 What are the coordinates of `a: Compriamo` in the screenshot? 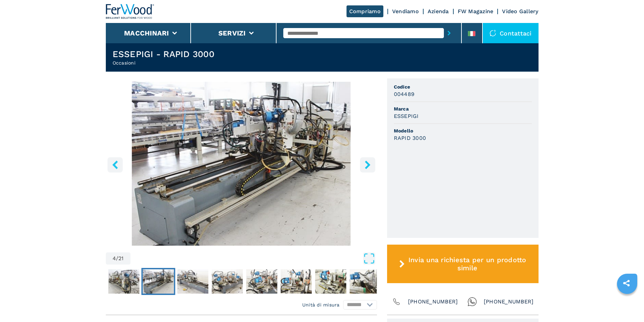 It's located at (365, 11).